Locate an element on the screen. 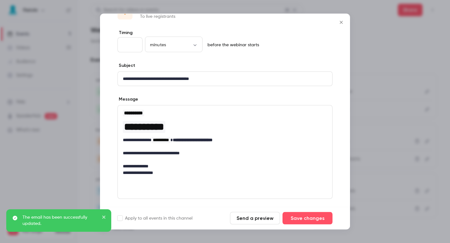 The image size is (450, 243). label: Timing is located at coordinates (225, 33).